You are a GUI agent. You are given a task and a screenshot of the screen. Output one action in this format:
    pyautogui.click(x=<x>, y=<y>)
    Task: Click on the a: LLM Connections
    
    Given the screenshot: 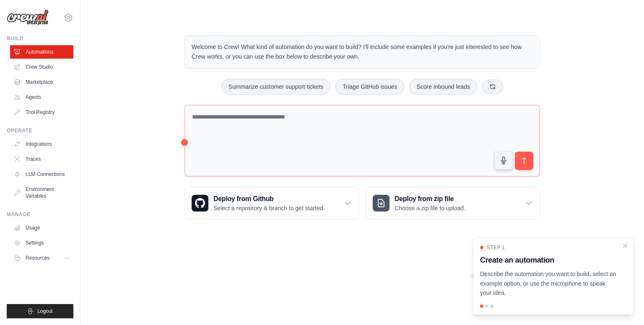 What is the action you would take?
    pyautogui.click(x=41, y=174)
    